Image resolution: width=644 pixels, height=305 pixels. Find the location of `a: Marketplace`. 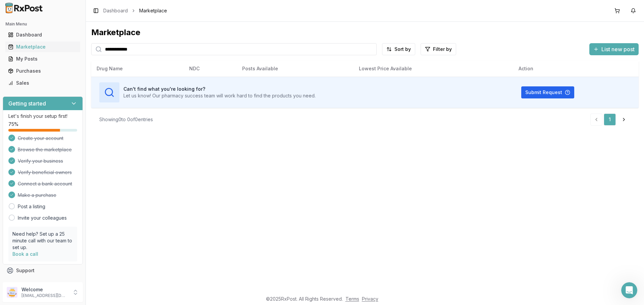

a: Marketplace is located at coordinates (43, 47).